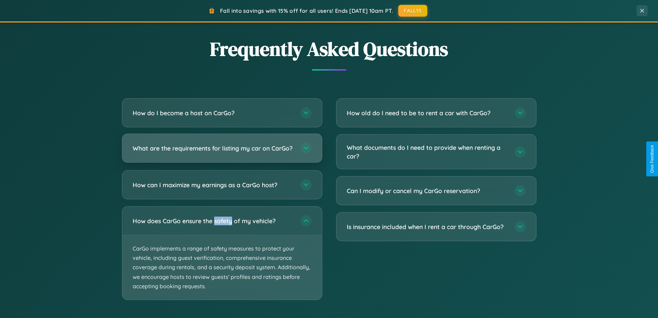 The width and height of the screenshot is (658, 318). What do you see at coordinates (428, 190) in the screenshot?
I see `h3: Can I modify or cancel my CarGo reservation?` at bounding box center [428, 190].